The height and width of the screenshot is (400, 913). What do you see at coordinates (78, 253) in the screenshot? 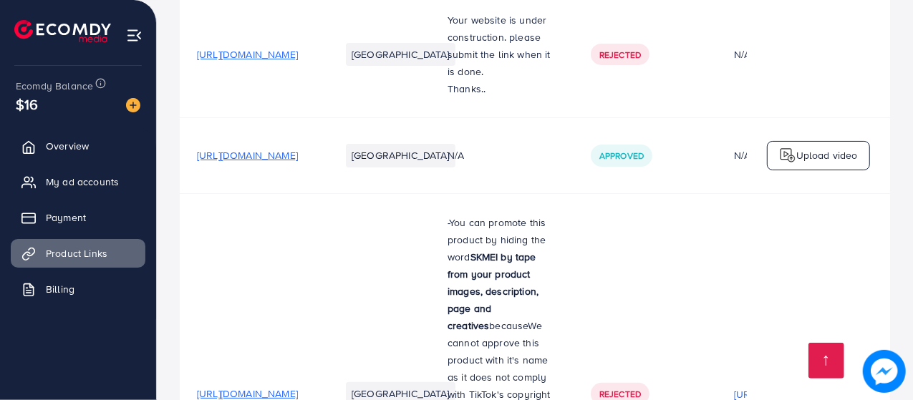
I see `a: Product Links` at bounding box center [78, 253].